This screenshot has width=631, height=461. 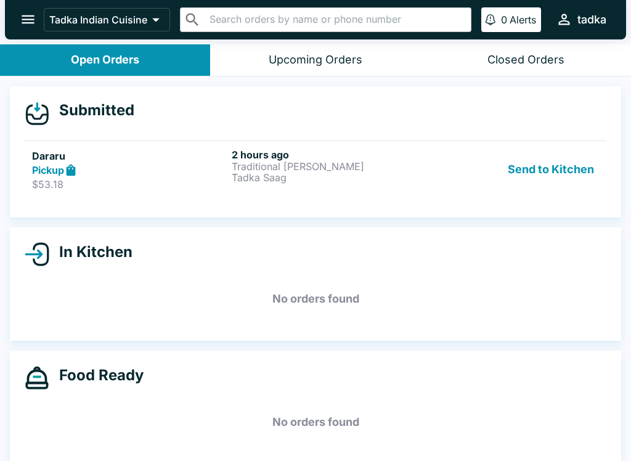 What do you see at coordinates (329, 177) in the screenshot?
I see `p: Tadka Saag` at bounding box center [329, 177].